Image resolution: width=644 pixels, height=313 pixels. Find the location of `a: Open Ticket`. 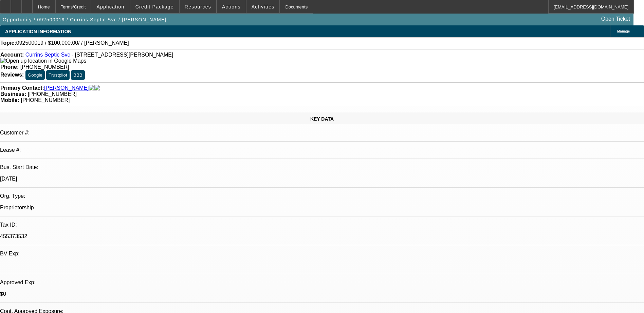

a: Open Ticket is located at coordinates (616, 19).